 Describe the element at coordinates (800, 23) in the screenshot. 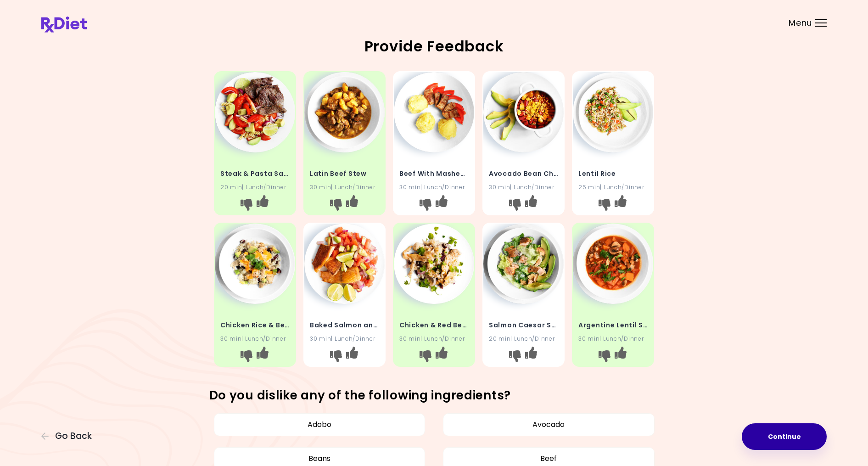

I see `span: Menu` at that location.